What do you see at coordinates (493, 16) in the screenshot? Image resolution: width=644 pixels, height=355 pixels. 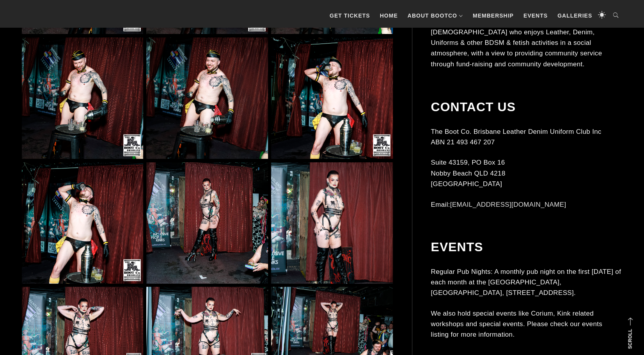 I see `a: Membership` at bounding box center [493, 16].